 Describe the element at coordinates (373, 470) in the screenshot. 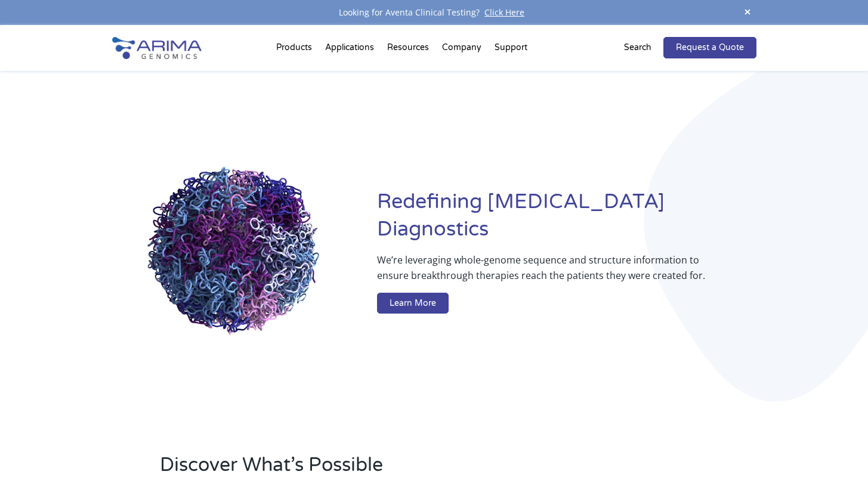

I see `h2: Discover What’s Possible` at that location.